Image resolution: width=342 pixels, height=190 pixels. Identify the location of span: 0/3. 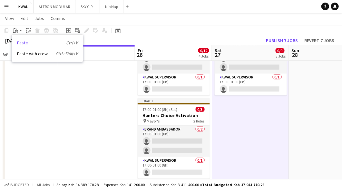
(200, 110).